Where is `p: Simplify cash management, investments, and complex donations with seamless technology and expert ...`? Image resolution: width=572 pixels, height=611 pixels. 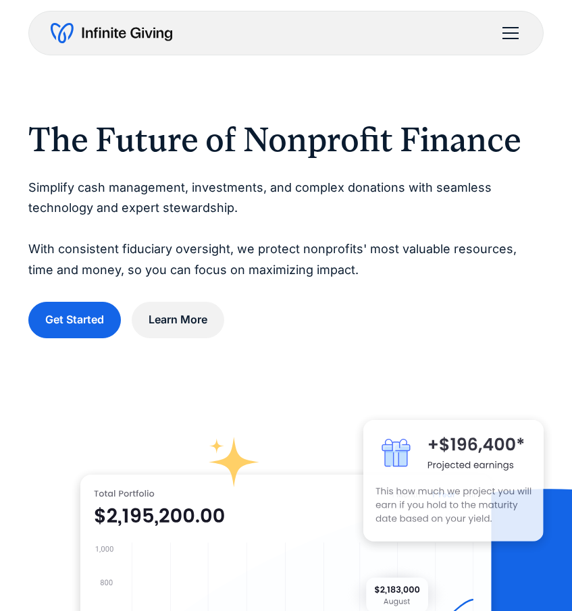
p: Simplify cash management, investments, and complex donations with seamless technology and expert ... is located at coordinates (286, 229).